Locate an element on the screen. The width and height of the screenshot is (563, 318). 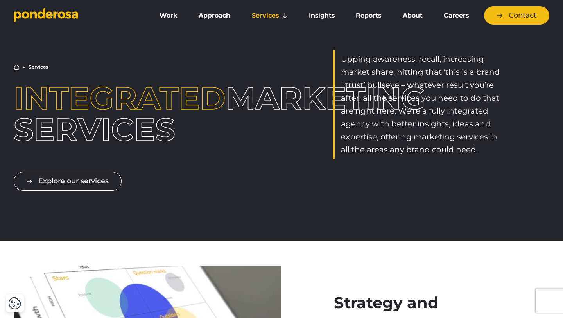
li: Services is located at coordinates (38, 67).